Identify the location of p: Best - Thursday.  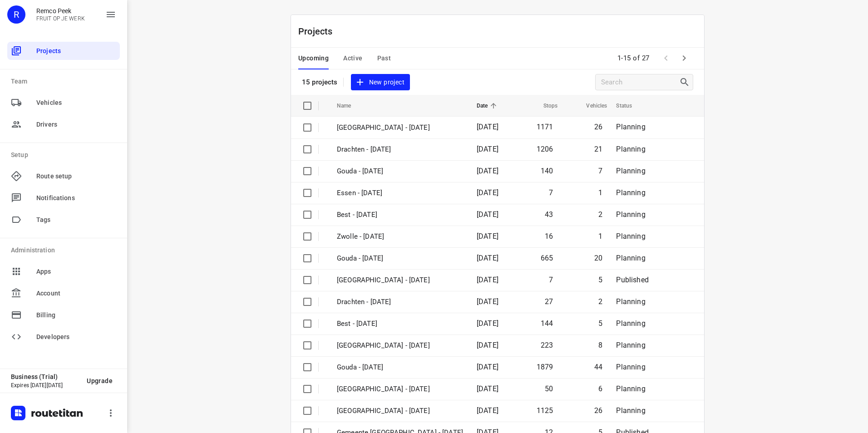
(400, 323).